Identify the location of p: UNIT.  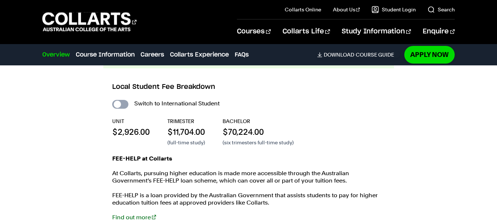
(131, 121).